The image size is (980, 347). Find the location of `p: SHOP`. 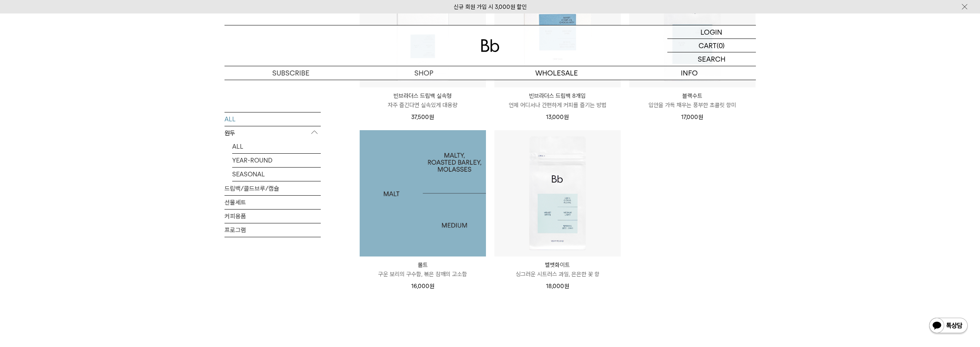

p: SHOP is located at coordinates (423, 73).